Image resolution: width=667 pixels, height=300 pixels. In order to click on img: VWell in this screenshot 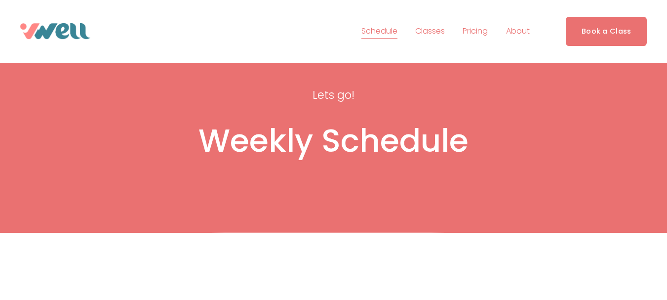, I will do `click(55, 31)`.